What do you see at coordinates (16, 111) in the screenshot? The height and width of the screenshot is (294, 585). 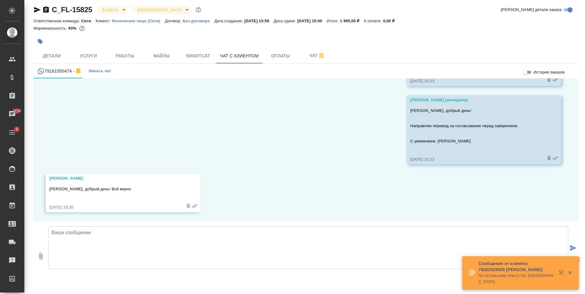 I see `span: 7178` at bounding box center [16, 111].